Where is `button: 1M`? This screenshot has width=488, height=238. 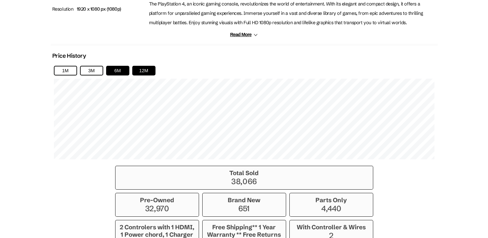
button: 1M is located at coordinates (65, 71).